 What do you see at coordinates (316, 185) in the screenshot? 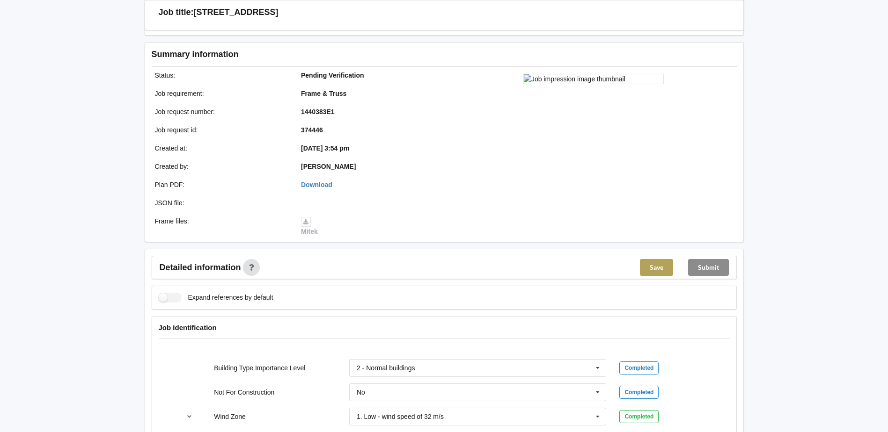
I see `a: Download` at bounding box center [316, 185].